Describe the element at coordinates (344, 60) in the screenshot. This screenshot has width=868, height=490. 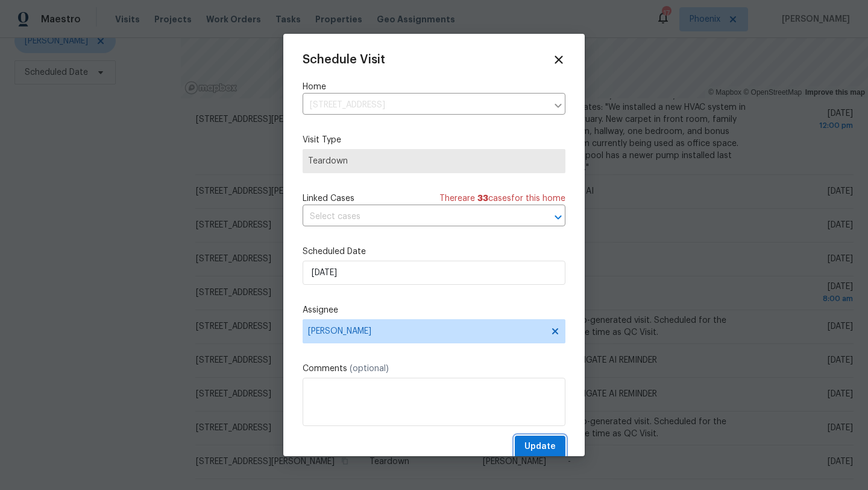
I see `span: Schedule Visit` at that location.